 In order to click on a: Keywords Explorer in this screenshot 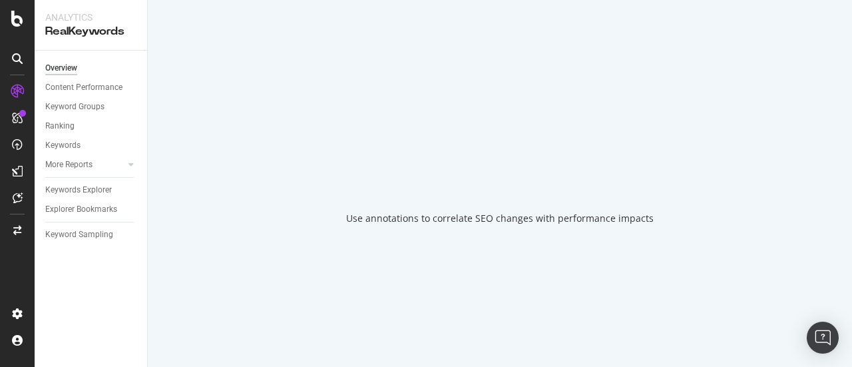, I will do `click(91, 190)`.